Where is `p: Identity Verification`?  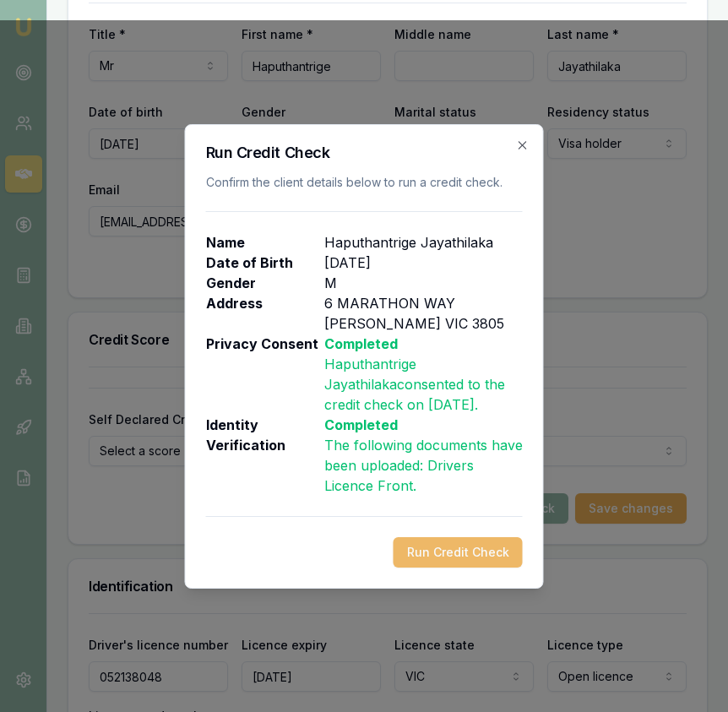 p: Identity Verification is located at coordinates (266, 455).